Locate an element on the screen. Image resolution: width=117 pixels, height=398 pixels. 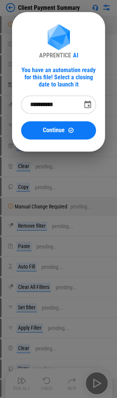
div: AI is located at coordinates (76, 55).